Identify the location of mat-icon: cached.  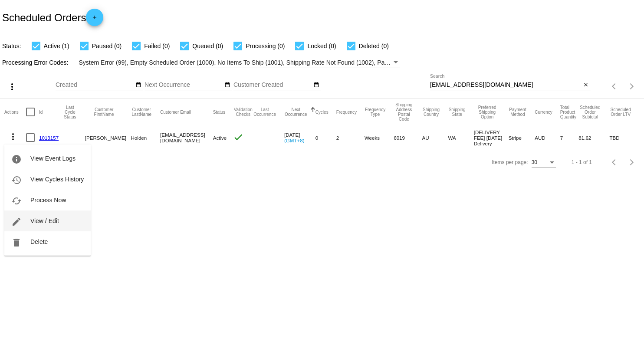
(17, 201).